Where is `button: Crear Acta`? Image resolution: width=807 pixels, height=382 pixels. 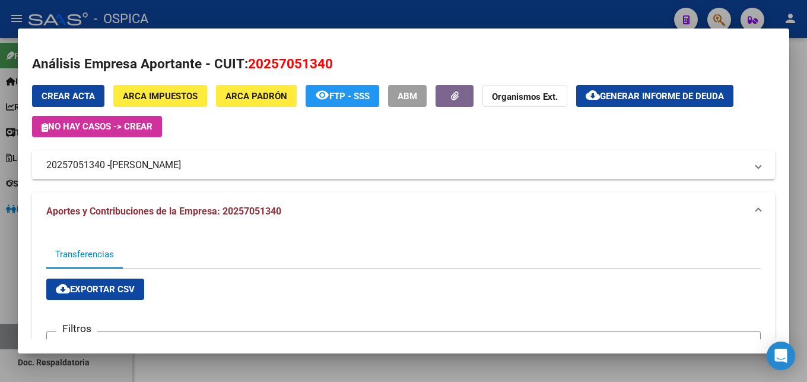
button: Crear Acta is located at coordinates (68, 96).